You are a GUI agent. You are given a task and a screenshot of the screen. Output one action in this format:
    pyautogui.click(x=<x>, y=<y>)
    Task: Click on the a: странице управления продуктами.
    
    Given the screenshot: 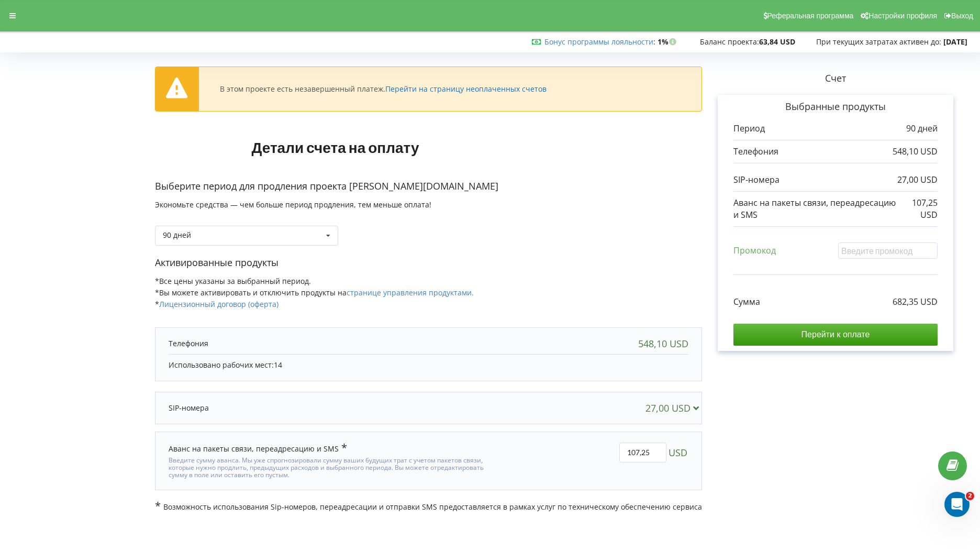 What is the action you would take?
    pyautogui.click(x=410, y=292)
    